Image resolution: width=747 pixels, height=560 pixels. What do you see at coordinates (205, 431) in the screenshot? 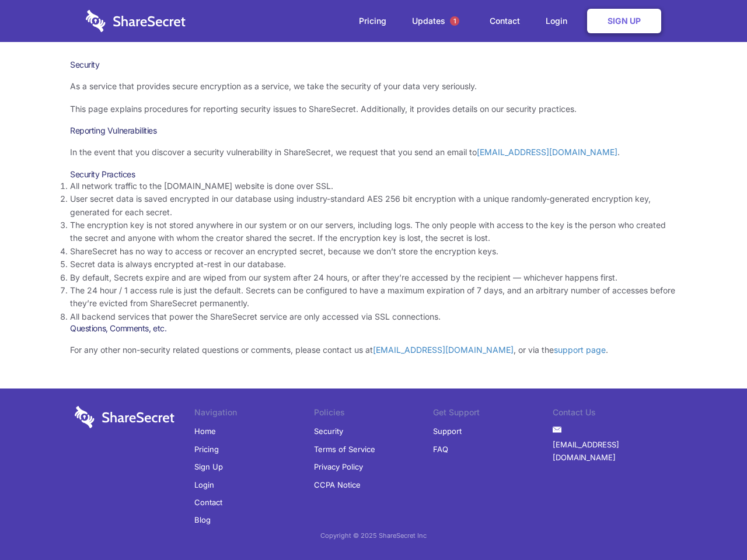
I see `a: Home` at bounding box center [205, 431].